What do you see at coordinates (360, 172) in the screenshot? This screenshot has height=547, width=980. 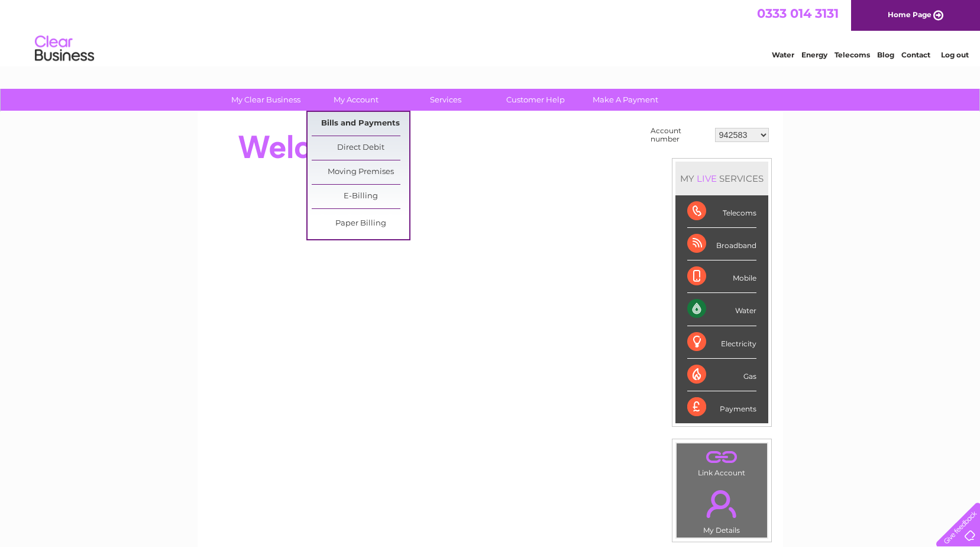 I see `a: Moving Premises` at bounding box center [360, 172].